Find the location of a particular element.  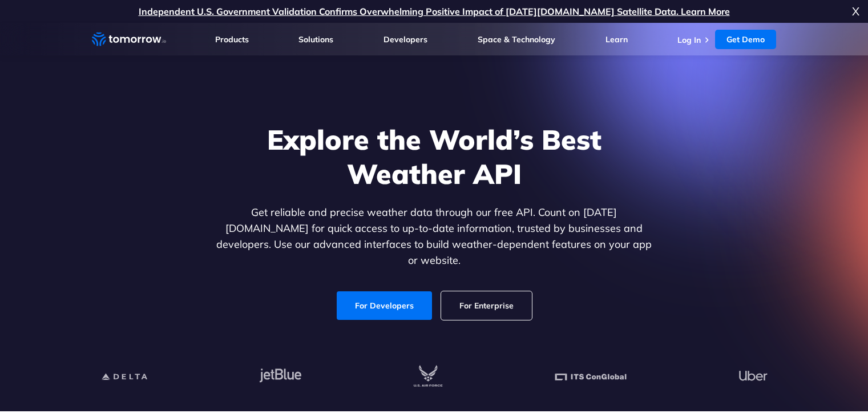

h1: Explore the World’s Best Weather API is located at coordinates (434, 156).